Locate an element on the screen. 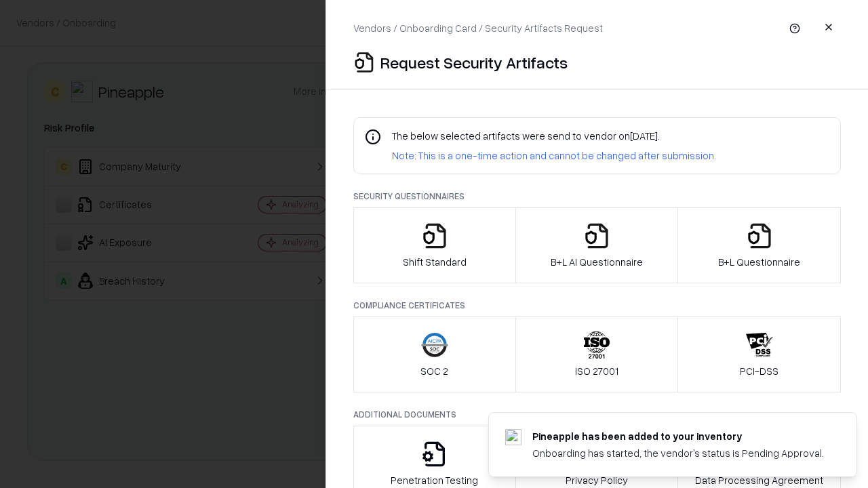  p: Penetration Testing is located at coordinates (434, 480).